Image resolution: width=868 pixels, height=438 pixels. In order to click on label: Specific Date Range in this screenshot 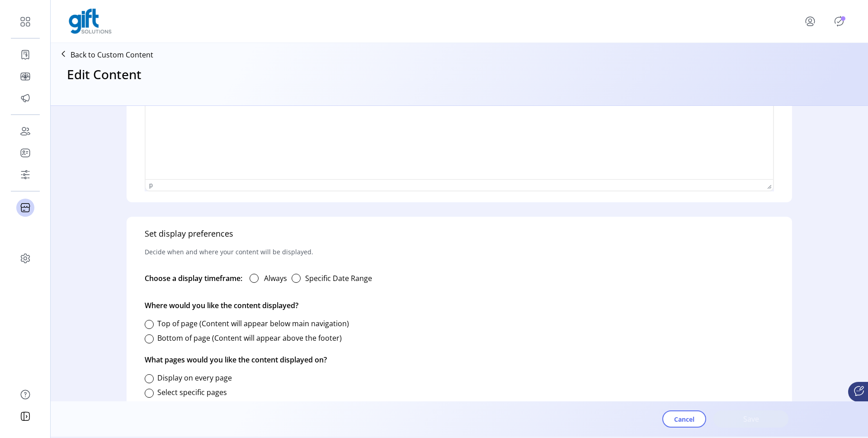, I will do `click(339, 278)`.